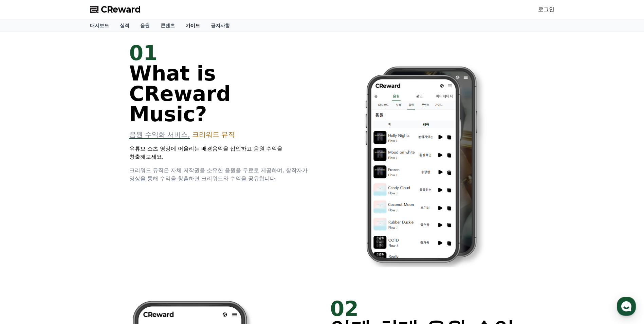  Describe the element at coordinates (219, 174) in the screenshot. I see `span: 크리워드 뮤직은 자체 저작권을 소유한 음원을 무료로 제공하며, 창작자가 영상을 통해 수익을 창출하면 크리워드와 수익을 공유합니다.` at that location.